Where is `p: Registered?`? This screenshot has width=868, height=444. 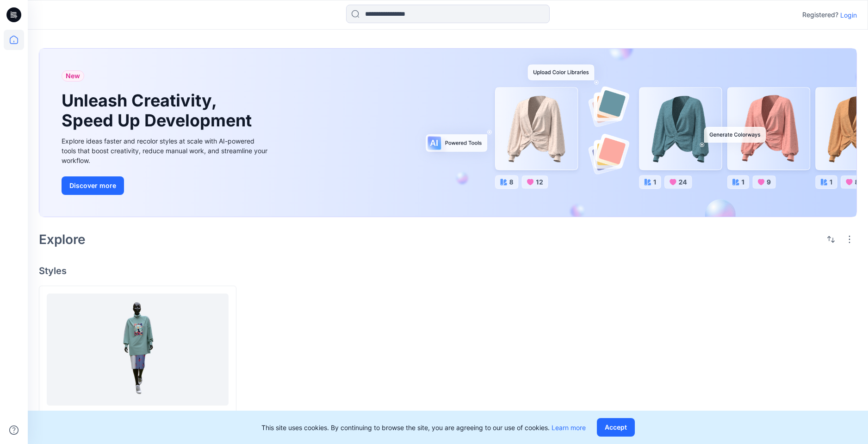 p: Registered? is located at coordinates (820, 15).